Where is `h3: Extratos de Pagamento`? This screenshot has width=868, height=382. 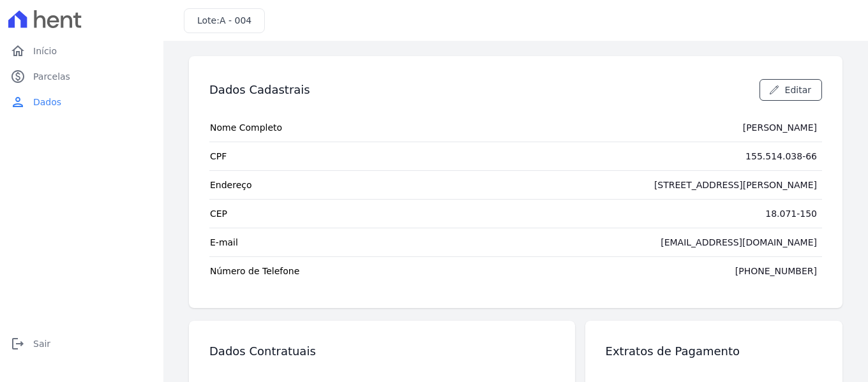 h3: Extratos de Pagamento is located at coordinates (673, 351).